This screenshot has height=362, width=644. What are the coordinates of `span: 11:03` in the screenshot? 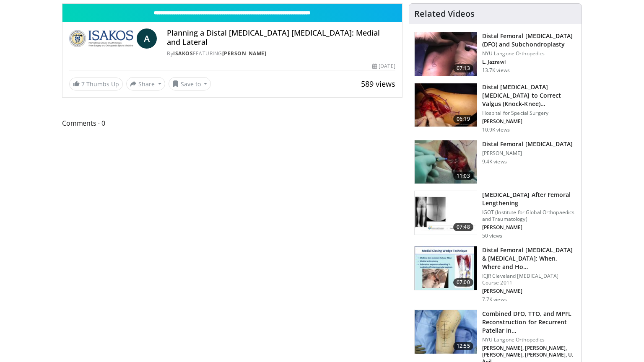 It's located at (463, 176).